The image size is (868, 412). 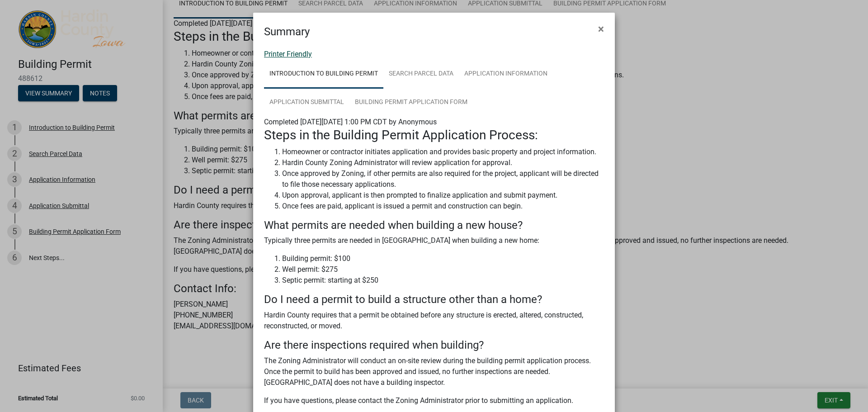 I want to click on a: Application Information, so click(x=506, y=74).